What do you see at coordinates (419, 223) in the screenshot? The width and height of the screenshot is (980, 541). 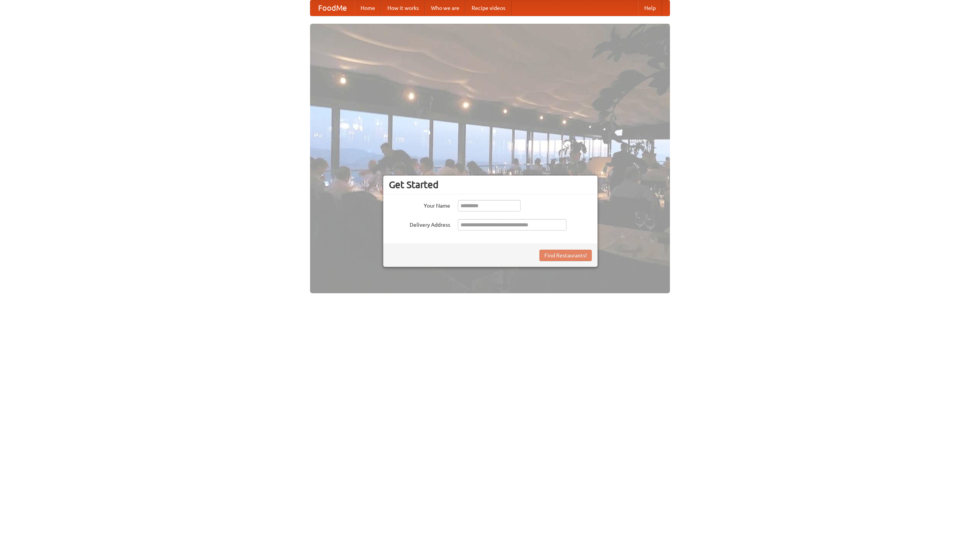 I see `label: Delivery Address` at bounding box center [419, 223].